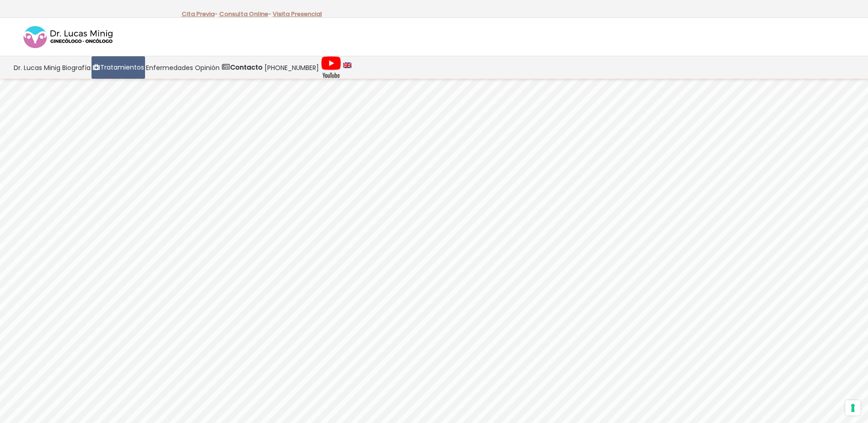 The width and height of the screenshot is (868, 423). What do you see at coordinates (76, 67) in the screenshot?
I see `a: Biografía` at bounding box center [76, 67].